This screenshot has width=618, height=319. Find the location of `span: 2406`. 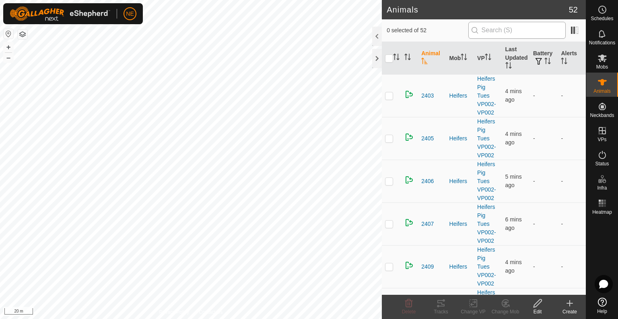

span: 2406 is located at coordinates (428, 181).